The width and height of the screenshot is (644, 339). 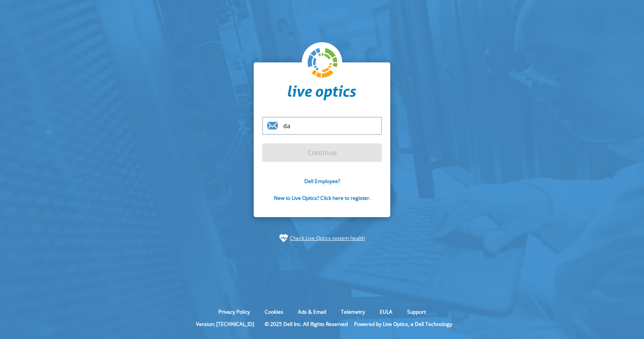 I want to click on a: Ads & Email, so click(x=312, y=312).